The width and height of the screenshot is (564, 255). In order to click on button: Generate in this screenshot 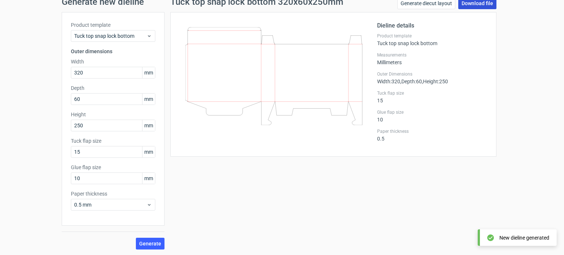, I will do `click(150, 244)`.